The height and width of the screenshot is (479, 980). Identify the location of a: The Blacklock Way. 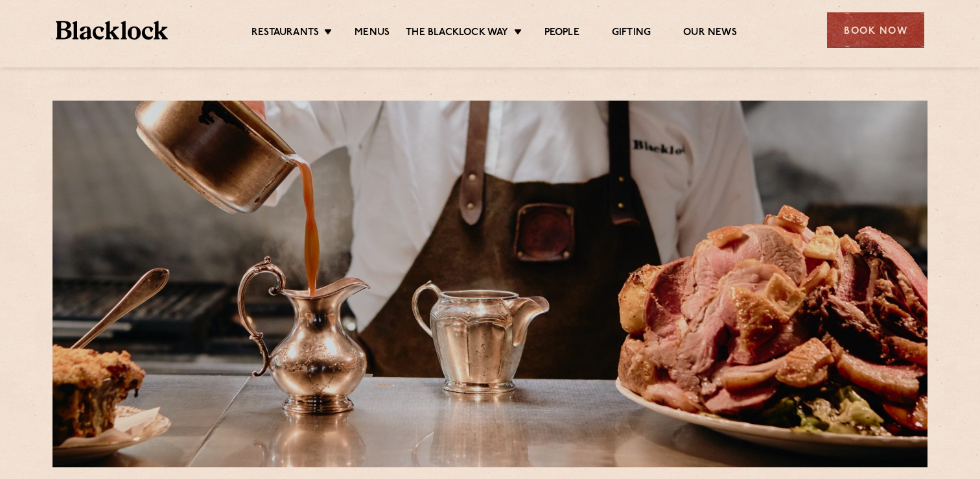
(457, 34).